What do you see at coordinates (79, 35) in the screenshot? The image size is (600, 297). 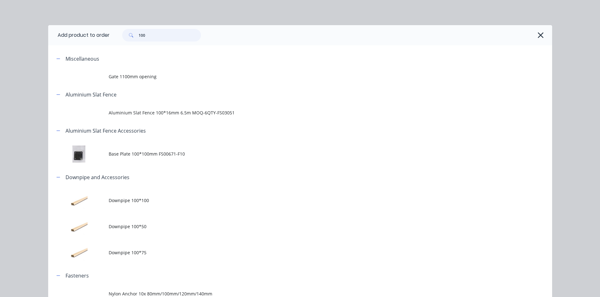 I see `div: Add product to order` at bounding box center [79, 35].